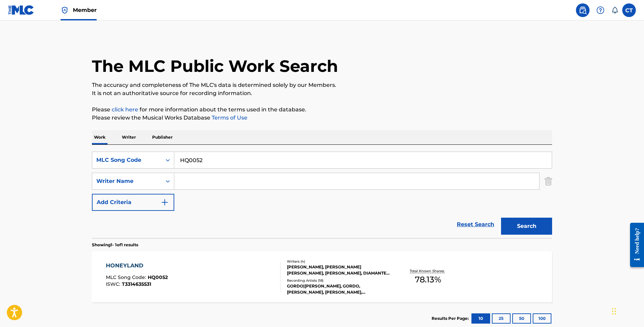 Image resolution: width=644 pixels, height=327 pixels. Describe the element at coordinates (476, 224) in the screenshot. I see `a: Reset Search` at that location.